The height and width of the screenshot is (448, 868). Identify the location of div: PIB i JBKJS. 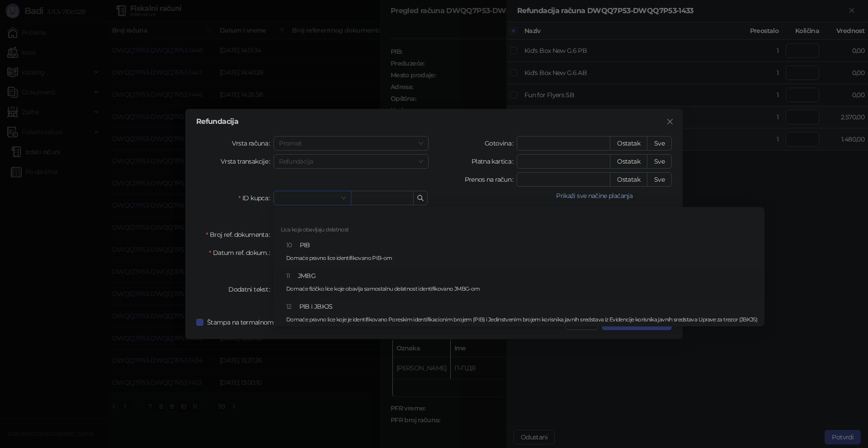
(522, 314).